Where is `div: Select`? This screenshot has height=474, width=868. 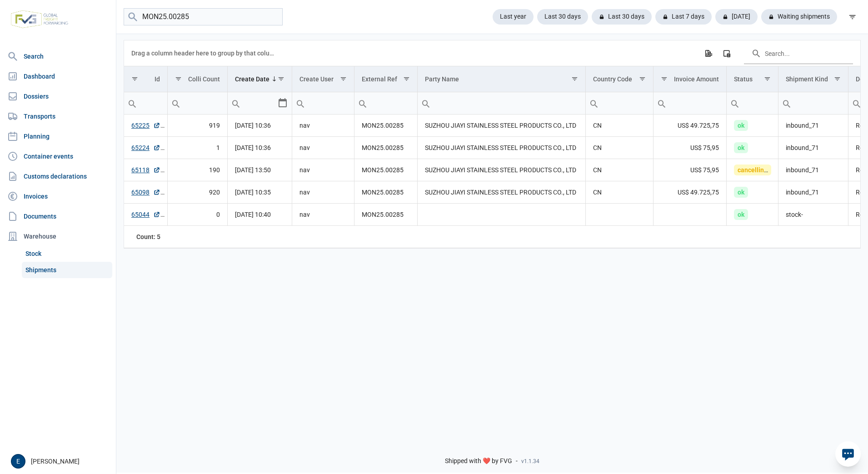
div: Select is located at coordinates (283, 103).